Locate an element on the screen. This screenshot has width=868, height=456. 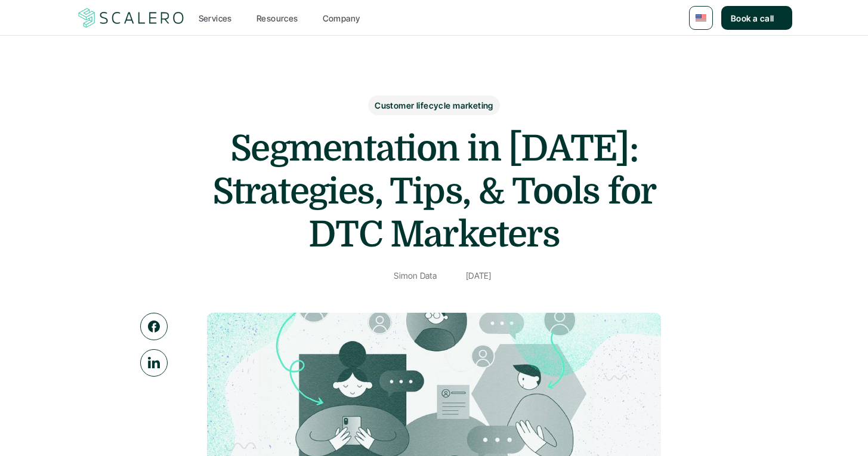
p: Simon Data is located at coordinates (416, 275).